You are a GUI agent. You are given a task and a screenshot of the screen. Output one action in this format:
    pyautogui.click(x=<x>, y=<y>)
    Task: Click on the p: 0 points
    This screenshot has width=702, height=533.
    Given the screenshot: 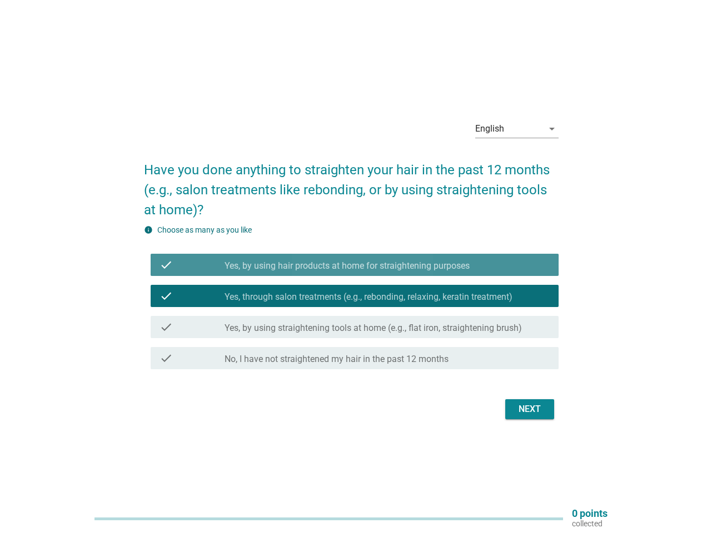 What is the action you would take?
    pyautogui.click(x=589, y=514)
    